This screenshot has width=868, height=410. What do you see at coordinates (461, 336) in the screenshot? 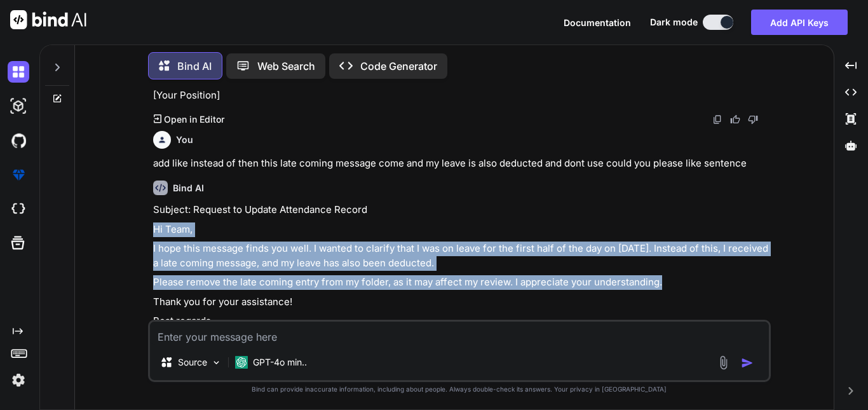
I see `p: Best regards, [Your Name] [Your Position]` at bounding box center [461, 336].